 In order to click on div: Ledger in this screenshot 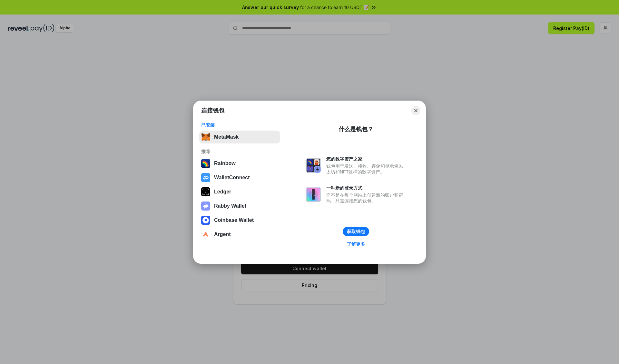, I will do `click(223, 191)`.